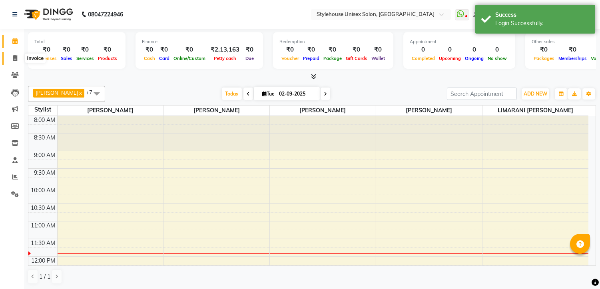  I want to click on span: 1 / 1, so click(45, 276).